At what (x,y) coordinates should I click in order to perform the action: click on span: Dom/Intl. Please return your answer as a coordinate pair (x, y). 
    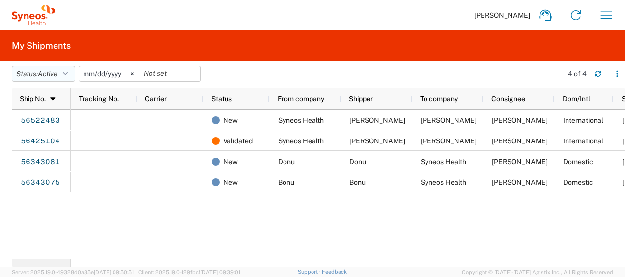
    Looking at the image, I should click on (576, 99).